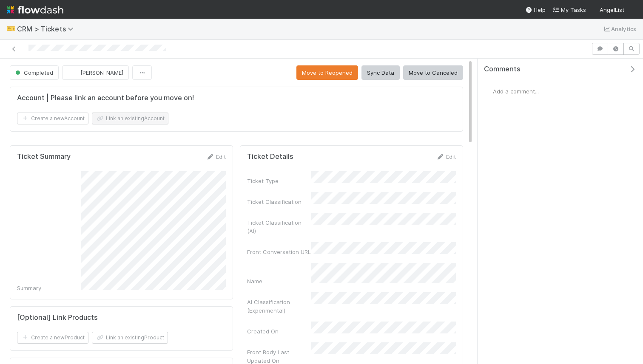  I want to click on button: Create a newAccount, so click(53, 118).